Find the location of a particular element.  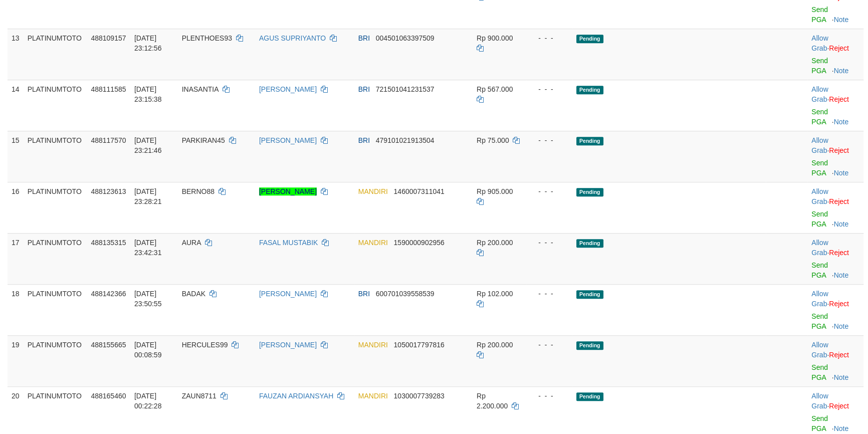

td: 13 is located at coordinates (16, 54).